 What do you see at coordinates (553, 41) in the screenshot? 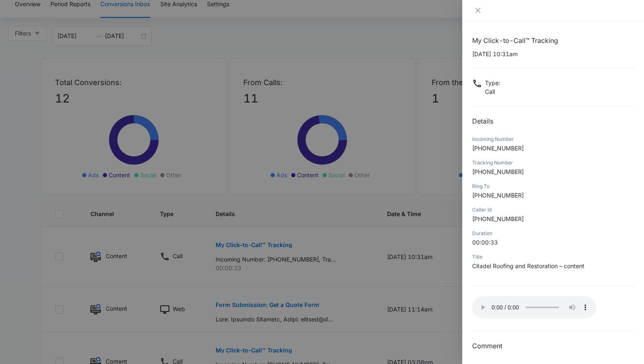
I see `h1: My Click-to-Call™ Tracking` at bounding box center [553, 41].